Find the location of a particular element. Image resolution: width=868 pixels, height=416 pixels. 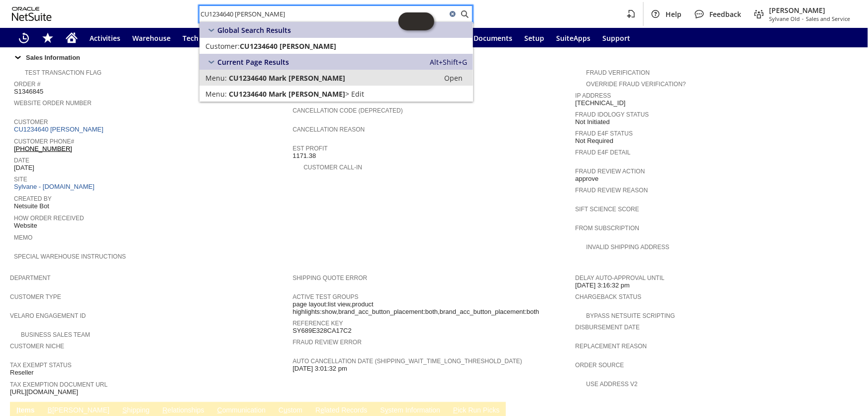

a: Bypass NetSuite Scripting is located at coordinates (631, 316).